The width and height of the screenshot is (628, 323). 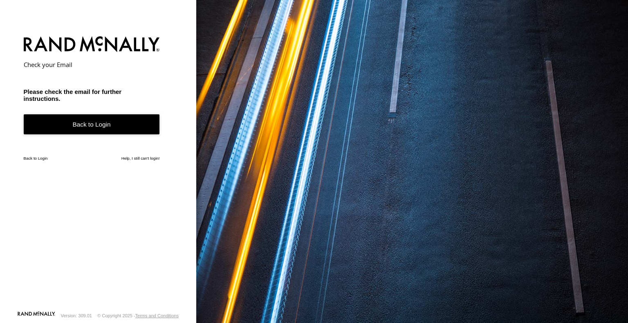 I want to click on a: Visit our Website, so click(x=36, y=316).